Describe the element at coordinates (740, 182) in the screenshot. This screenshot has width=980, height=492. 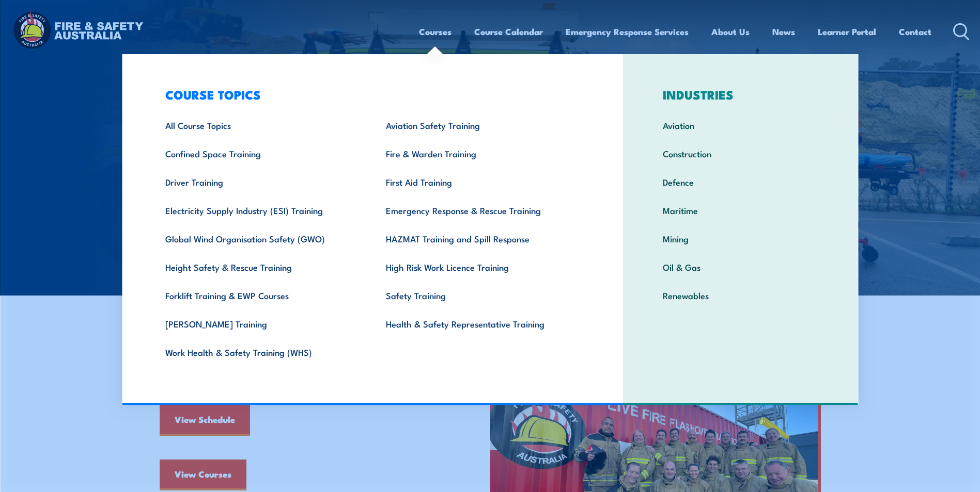
I see `a: Defence` at that location.